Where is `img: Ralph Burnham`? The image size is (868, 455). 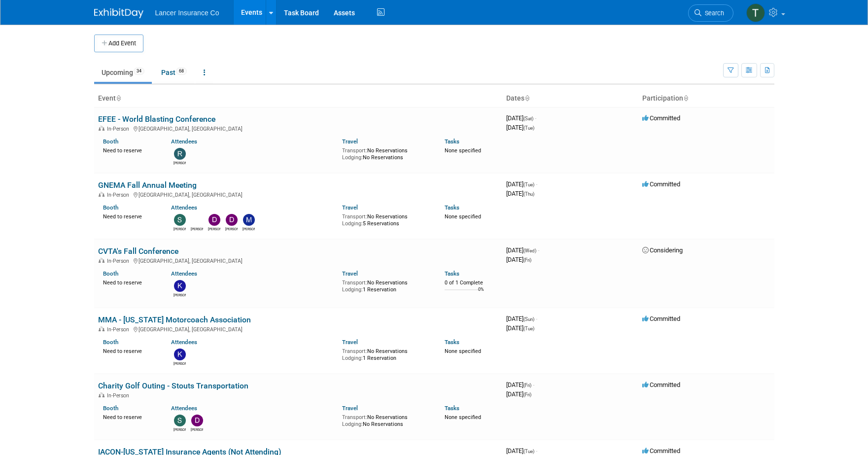
img: Ralph Burnham is located at coordinates (180, 154).